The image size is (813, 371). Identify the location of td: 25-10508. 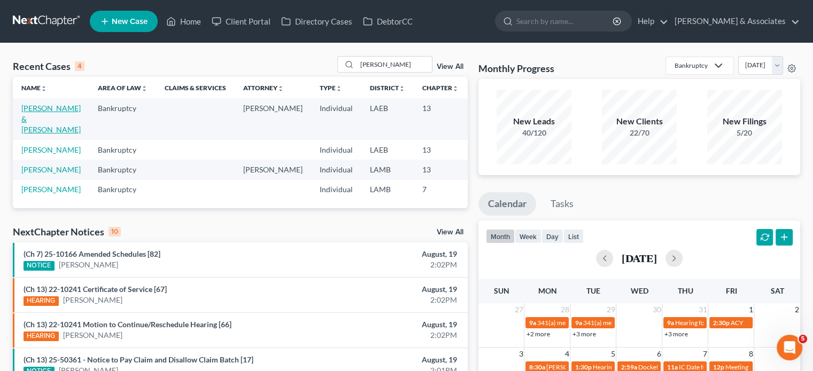
(493, 119).